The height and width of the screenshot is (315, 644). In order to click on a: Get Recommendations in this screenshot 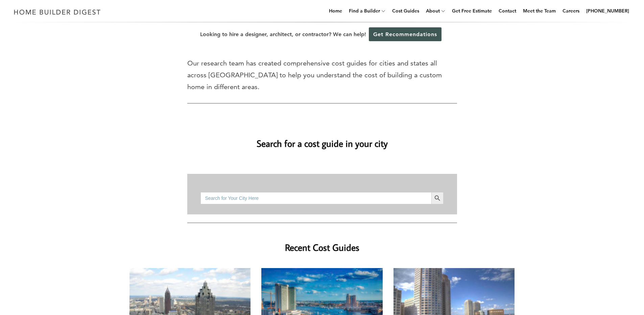, I will do `click(405, 34)`.